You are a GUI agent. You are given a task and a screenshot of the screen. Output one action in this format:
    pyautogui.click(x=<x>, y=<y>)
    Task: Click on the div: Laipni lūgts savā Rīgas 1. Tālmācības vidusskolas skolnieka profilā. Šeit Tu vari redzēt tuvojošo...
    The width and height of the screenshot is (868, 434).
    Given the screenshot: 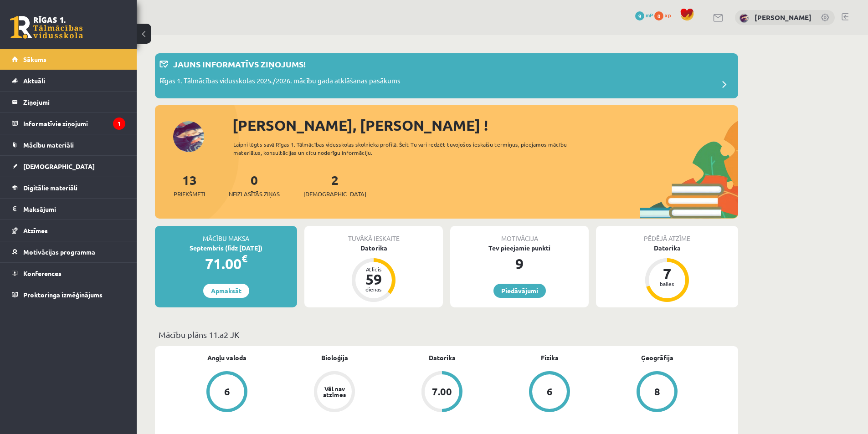 What is the action you would take?
    pyautogui.click(x=409, y=148)
    